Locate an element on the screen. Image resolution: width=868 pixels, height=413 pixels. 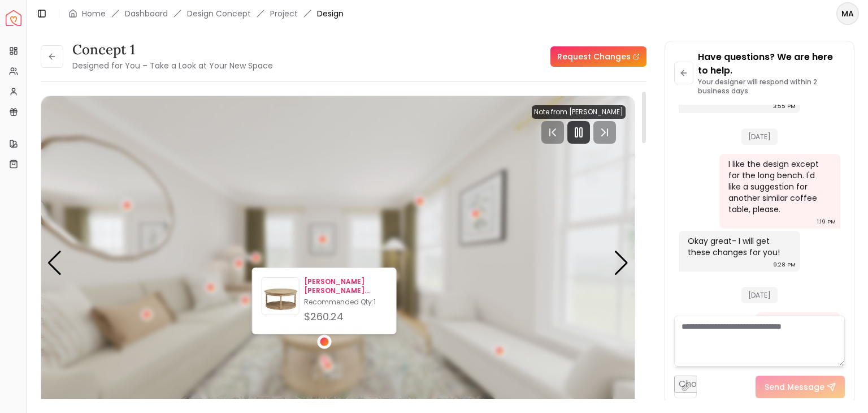
div: I like the design except for the long bench. I'd like a suggestion for another similar coffee tab... is located at coordinates (779, 187).